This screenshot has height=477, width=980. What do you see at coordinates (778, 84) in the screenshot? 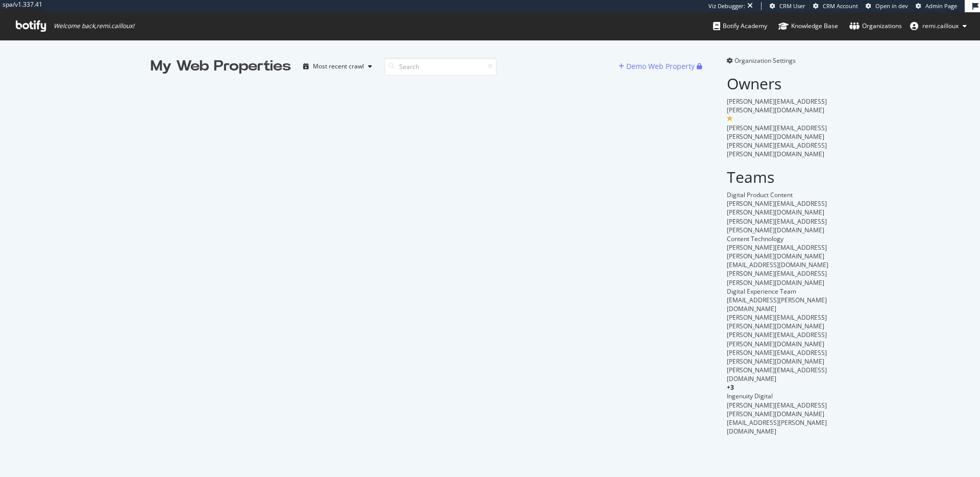
I see `h2: Owners` at bounding box center [778, 84].